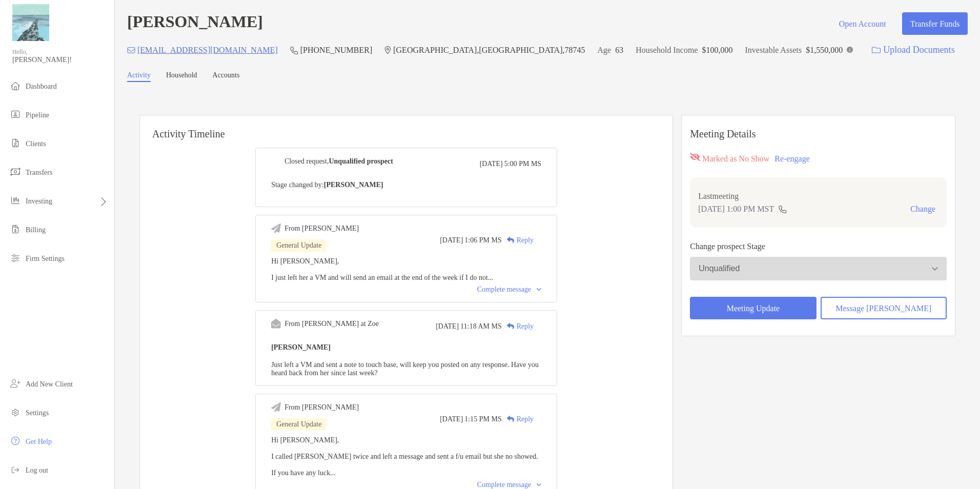 Image resolution: width=980 pixels, height=489 pixels. I want to click on img: button icon, so click(876, 51).